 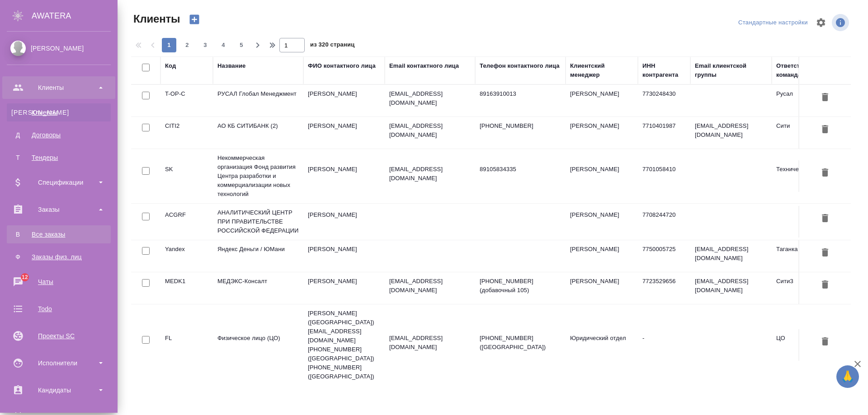 I want to click on div: Все заказы, so click(x=59, y=234).